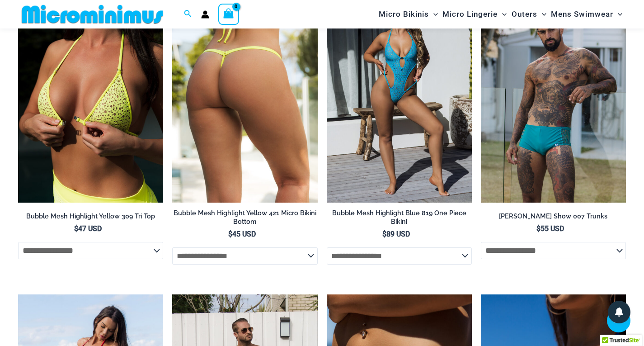 This screenshot has height=346, width=644. Describe the element at coordinates (524, 14) in the screenshot. I see `span: Outers` at that location.